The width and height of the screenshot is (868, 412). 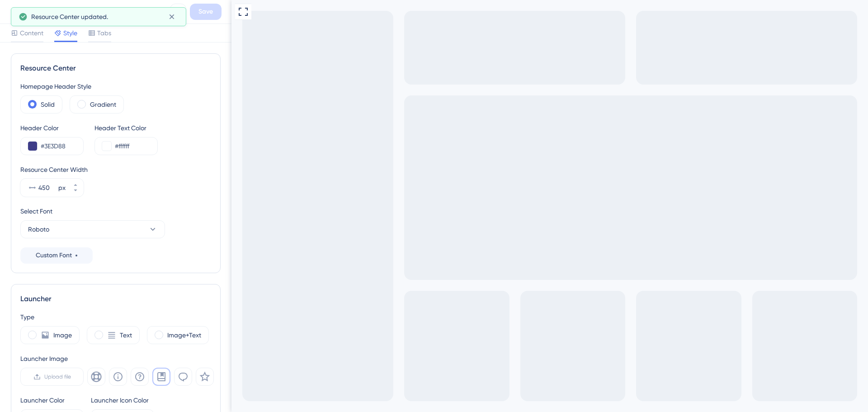 I want to click on label: Gradient, so click(x=103, y=105).